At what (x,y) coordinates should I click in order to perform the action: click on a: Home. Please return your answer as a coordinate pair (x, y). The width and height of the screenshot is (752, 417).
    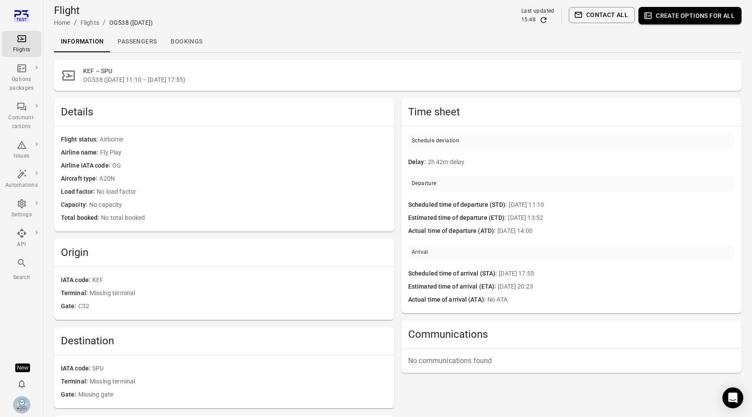
    Looking at the image, I should click on (62, 23).